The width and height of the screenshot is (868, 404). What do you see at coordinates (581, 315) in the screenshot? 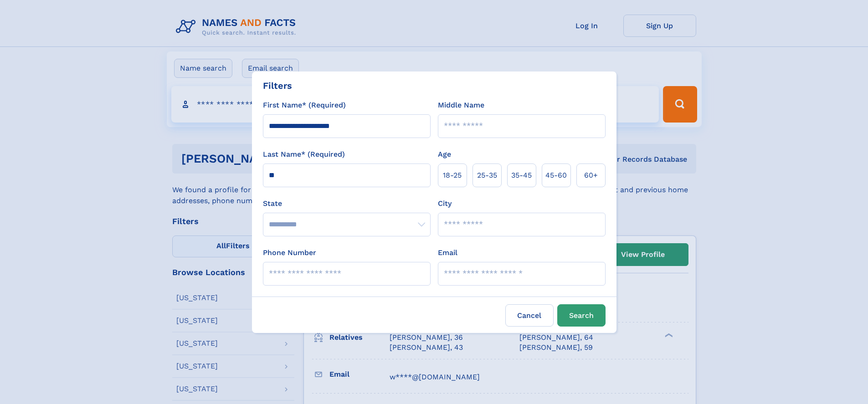
I see `button: Search` at bounding box center [581, 315].